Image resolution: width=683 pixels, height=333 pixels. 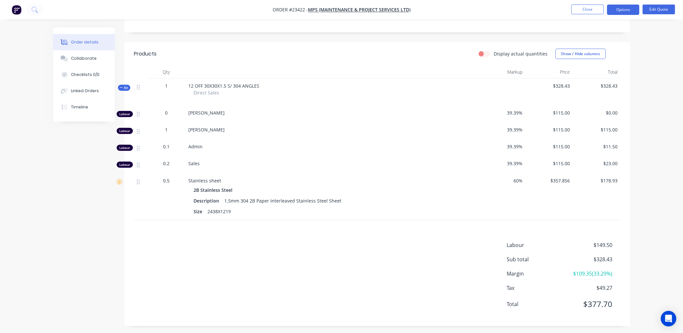 What do you see at coordinates (536, 273) in the screenshot?
I see `span: Margin` at bounding box center [536, 273].